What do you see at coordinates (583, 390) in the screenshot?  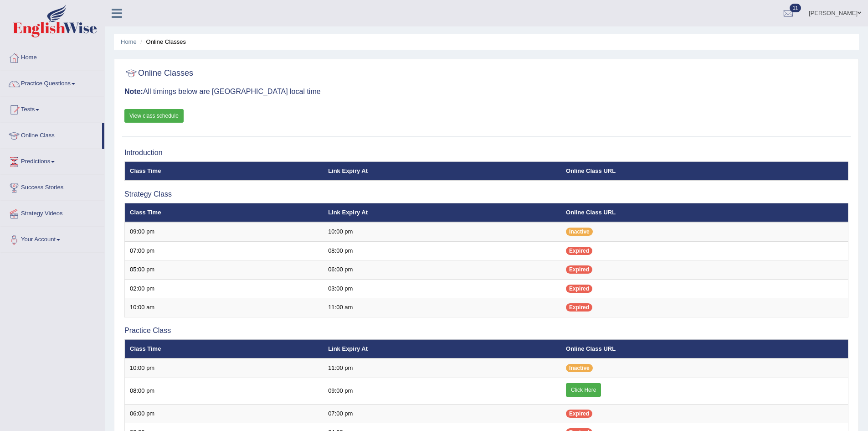 I see `a: Click Here` at bounding box center [583, 390].